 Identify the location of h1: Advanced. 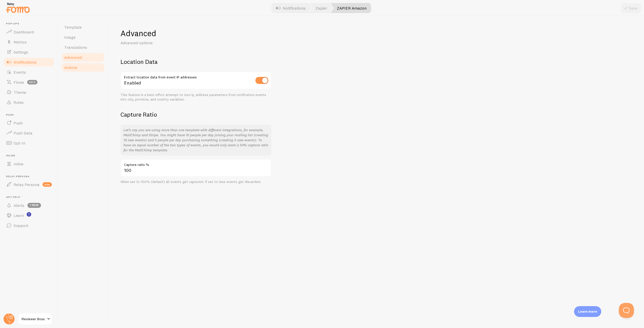
(376, 33).